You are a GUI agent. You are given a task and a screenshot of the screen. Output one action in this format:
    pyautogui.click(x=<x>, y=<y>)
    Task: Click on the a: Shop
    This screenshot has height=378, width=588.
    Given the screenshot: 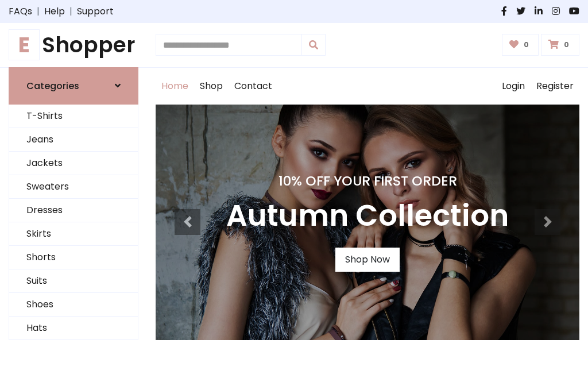 What is the action you would take?
    pyautogui.click(x=211, y=86)
    